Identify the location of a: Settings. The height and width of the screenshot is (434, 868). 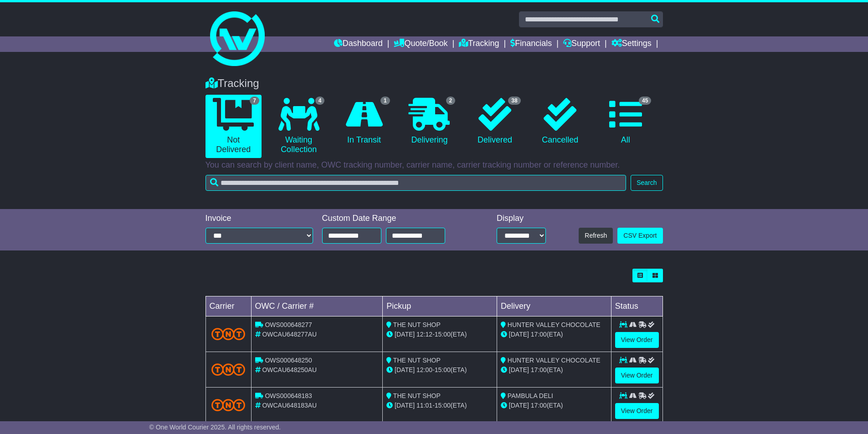
(631, 44).